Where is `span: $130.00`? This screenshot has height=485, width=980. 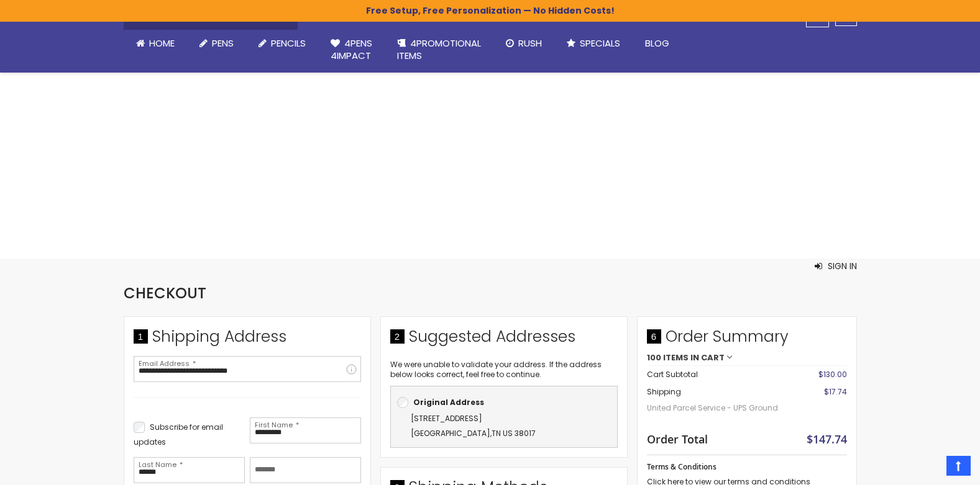
span: $130.00 is located at coordinates (833, 374).